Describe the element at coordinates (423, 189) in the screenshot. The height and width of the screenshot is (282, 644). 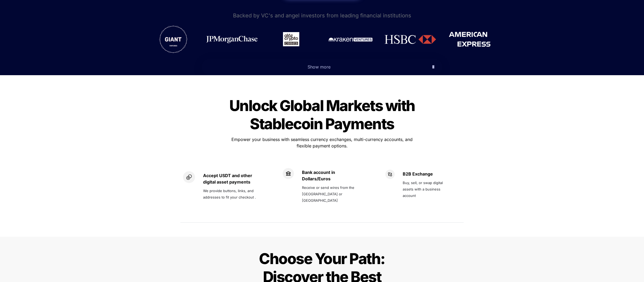
I see `span: Buy, sell, or swap digital assets with a business account` at that location.